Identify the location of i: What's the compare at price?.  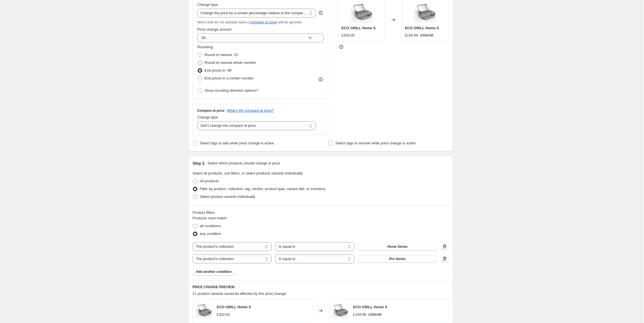
(251, 110).